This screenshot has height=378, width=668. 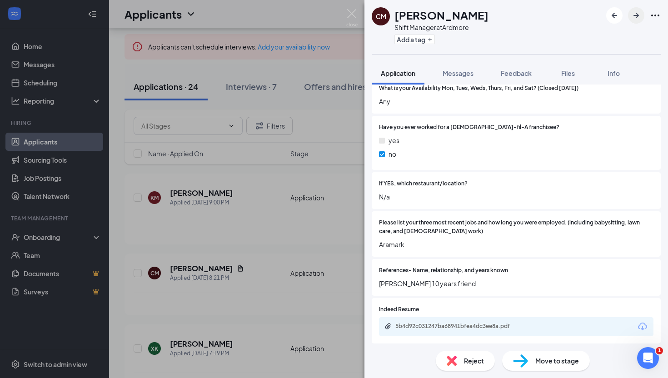 I want to click on span: References- Name, relationship, and years known, so click(x=443, y=270).